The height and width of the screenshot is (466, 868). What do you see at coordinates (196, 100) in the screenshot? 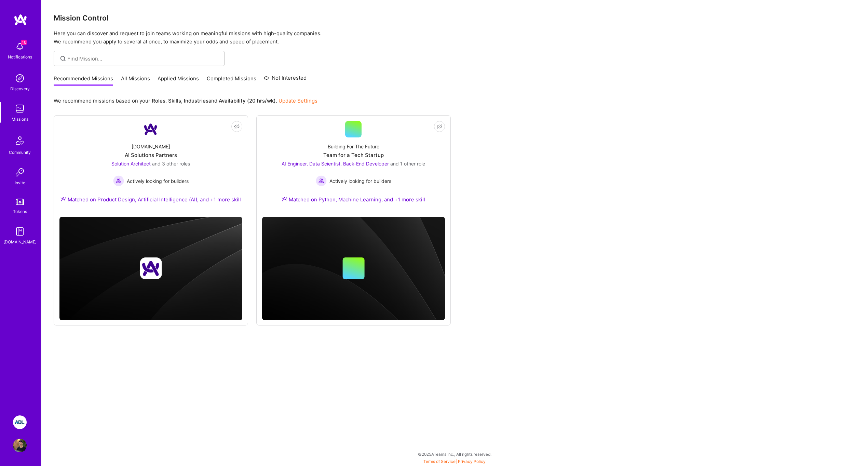
I see `b: Industries` at bounding box center [196, 100].